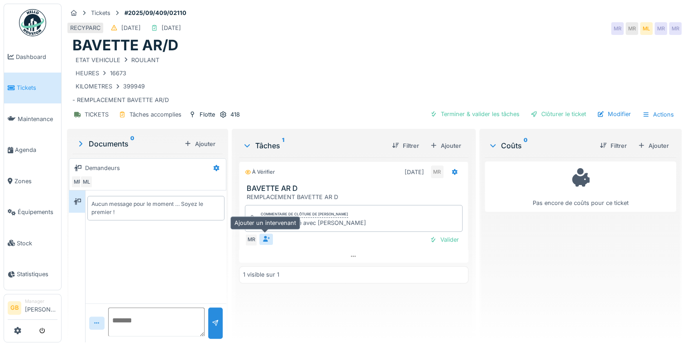 This screenshot has height=346, width=687. I want to click on sup: 1, so click(283, 145).